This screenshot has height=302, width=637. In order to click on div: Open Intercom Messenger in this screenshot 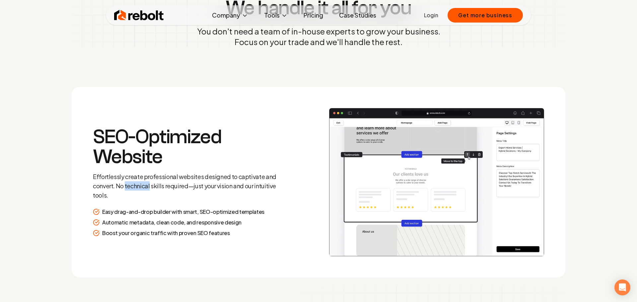, I will do `click(622, 287)`.